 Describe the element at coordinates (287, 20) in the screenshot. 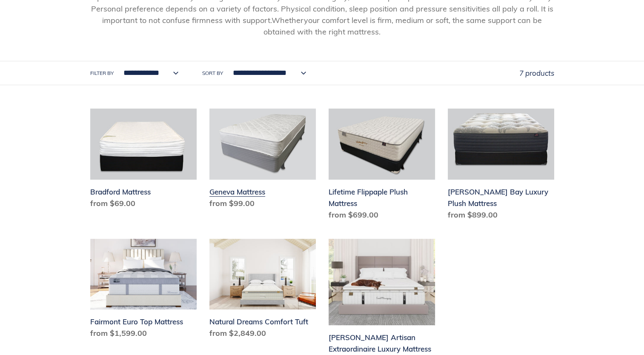

I see `span: Whether` at that location.